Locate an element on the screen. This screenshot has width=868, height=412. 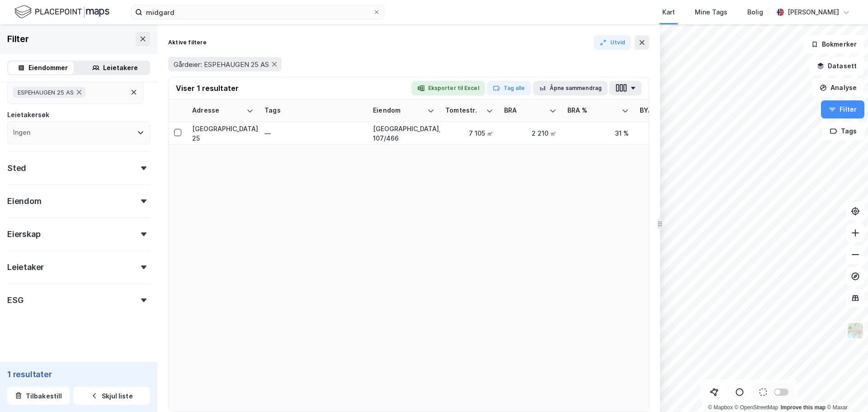
button: Tags is located at coordinates (843, 131).